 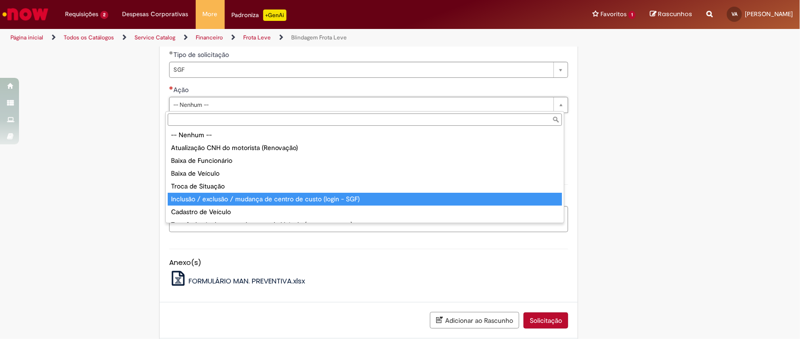 What do you see at coordinates (365, 186) in the screenshot?
I see `div: Troca de Situação` at bounding box center [365, 186].